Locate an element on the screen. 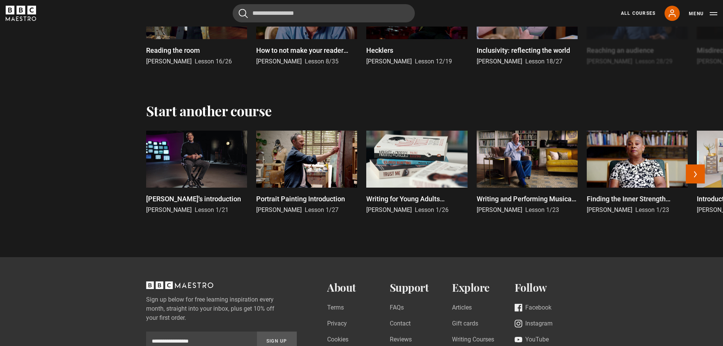  p: Portrait Painting Introduction is located at coordinates (301, 199).